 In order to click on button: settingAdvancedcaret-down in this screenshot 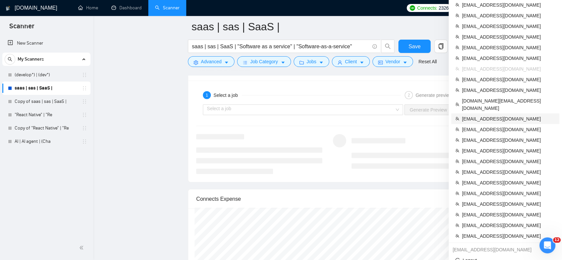, I will do `click(211, 62)`.